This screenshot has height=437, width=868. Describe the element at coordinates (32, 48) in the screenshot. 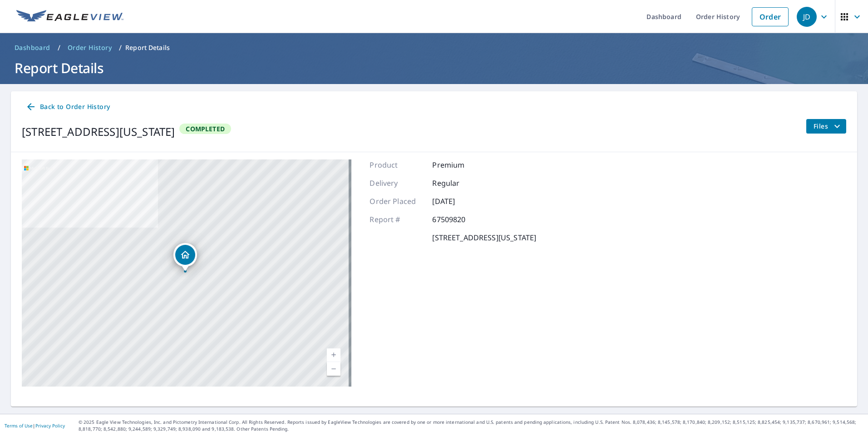

I see `span: Dashboard` at that location.